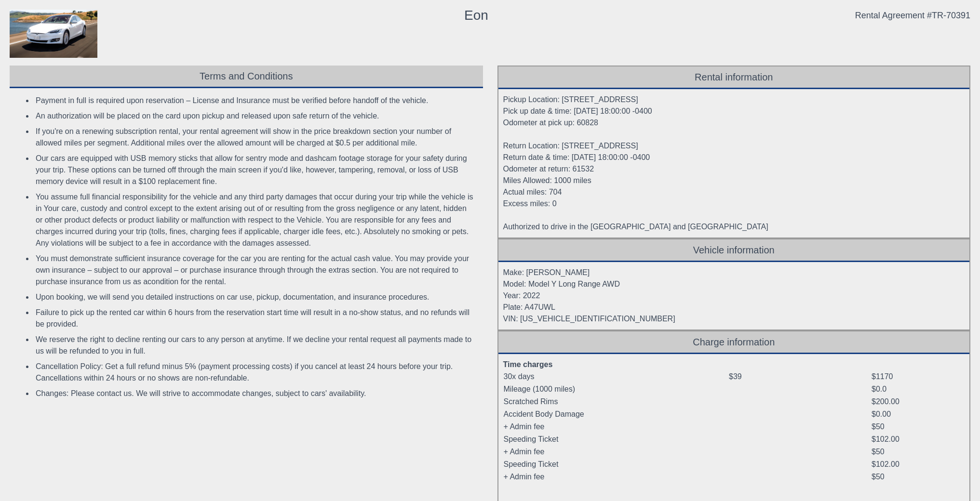 This screenshot has height=501, width=980. Describe the element at coordinates (476, 16) in the screenshot. I see `div: Eon` at that location.